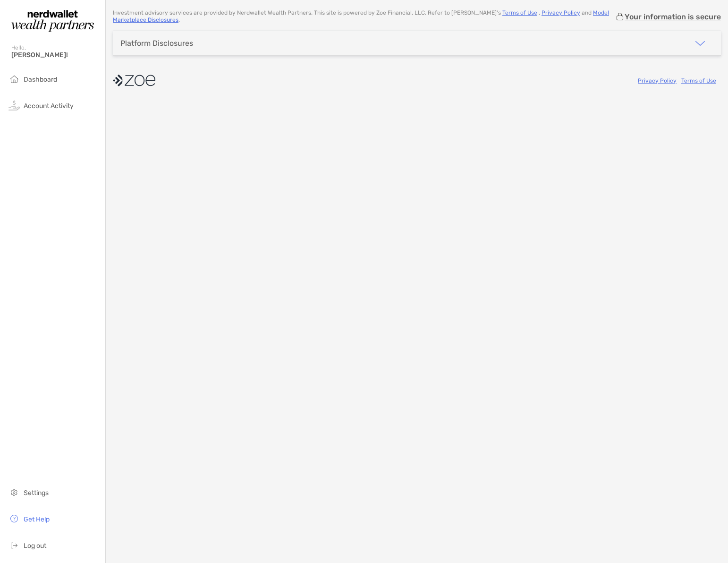  What do you see at coordinates (35, 545) in the screenshot?
I see `span: Log out` at bounding box center [35, 545].